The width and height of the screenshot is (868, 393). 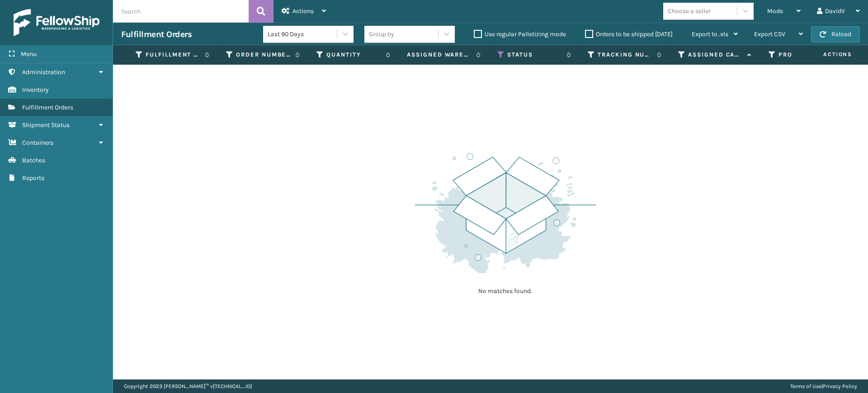 What do you see at coordinates (56, 23) in the screenshot?
I see `img: logo` at bounding box center [56, 23].